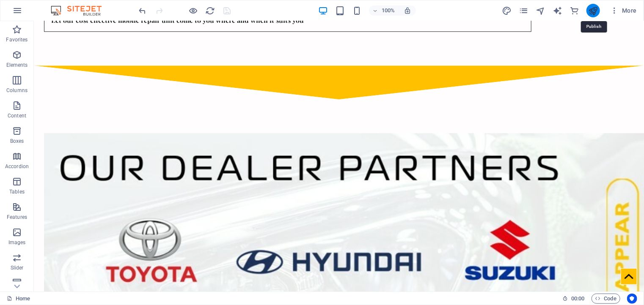 The image size is (644, 305). Describe the element at coordinates (623, 11) in the screenshot. I see `button: More` at that location.